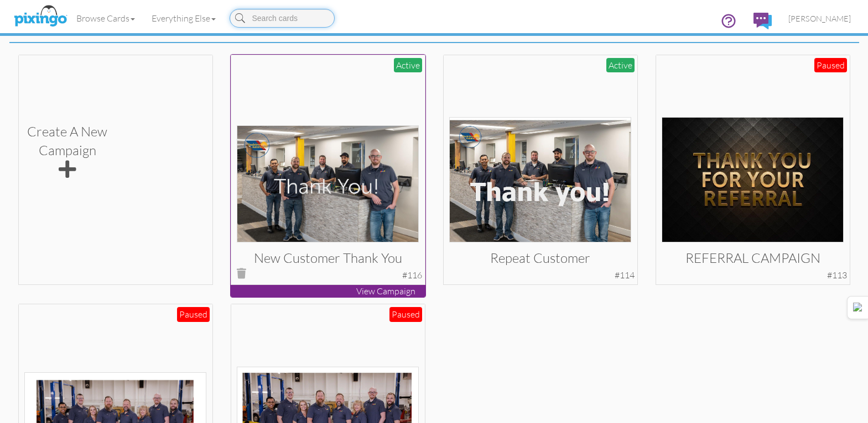  What do you see at coordinates (328, 184) in the screenshot?
I see `img: 113423-1-1711699226175-522fe32e714844b3-qa.jpg` at bounding box center [328, 184].